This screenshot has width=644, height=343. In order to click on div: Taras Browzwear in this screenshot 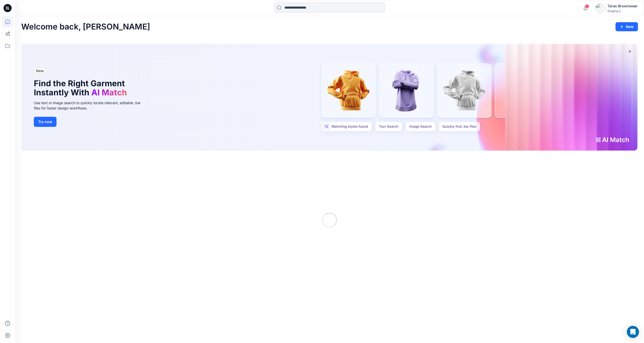, I will do `click(623, 6)`.